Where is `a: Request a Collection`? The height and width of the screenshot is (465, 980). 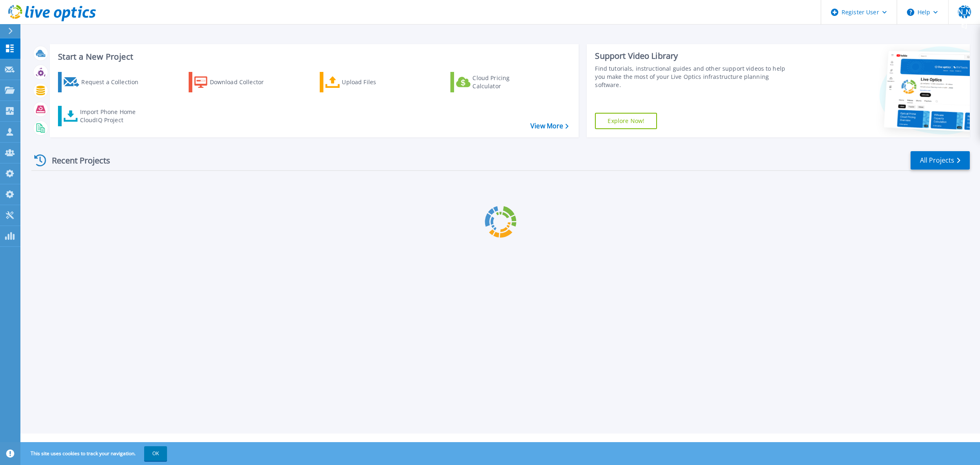 a: Request a Collection is located at coordinates (103, 82).